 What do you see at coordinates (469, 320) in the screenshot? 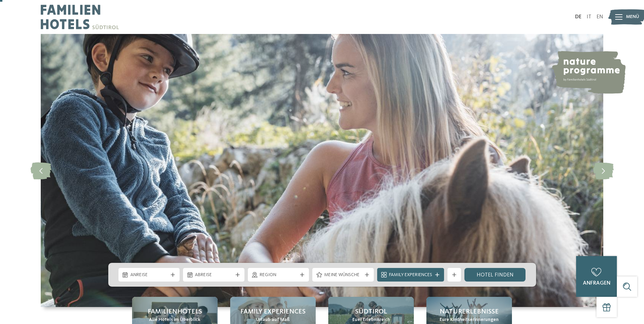
I see `span: Eure Kindheitserinnerungen` at bounding box center [469, 320].